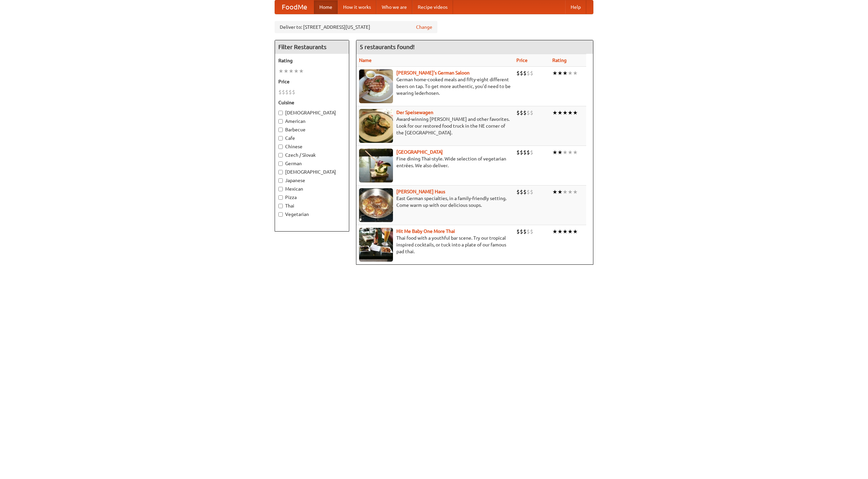  I want to click on img: babythai.jpg, so click(376, 244).